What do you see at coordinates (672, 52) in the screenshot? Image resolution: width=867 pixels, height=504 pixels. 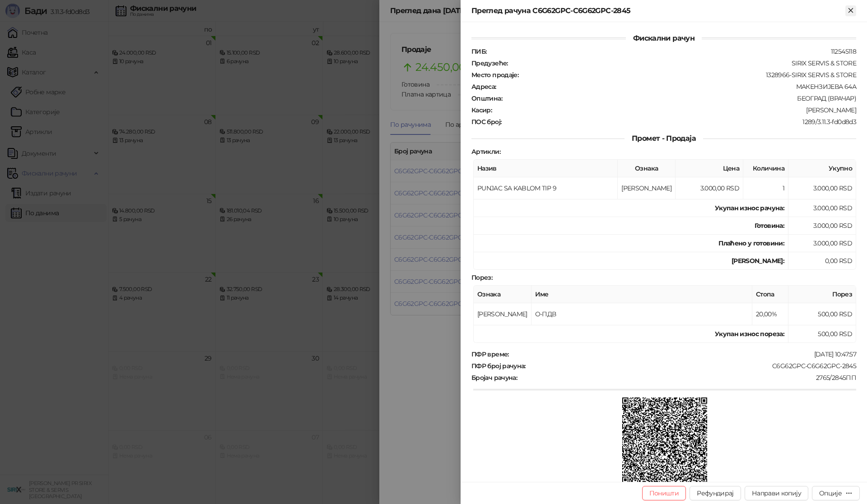 I see `div: 112545118` at bounding box center [672, 52].